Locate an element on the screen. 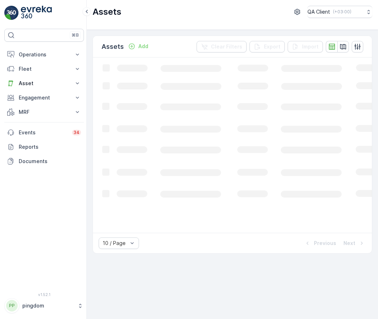 The width and height of the screenshot is (378, 319). p: Engagement is located at coordinates (44, 98).